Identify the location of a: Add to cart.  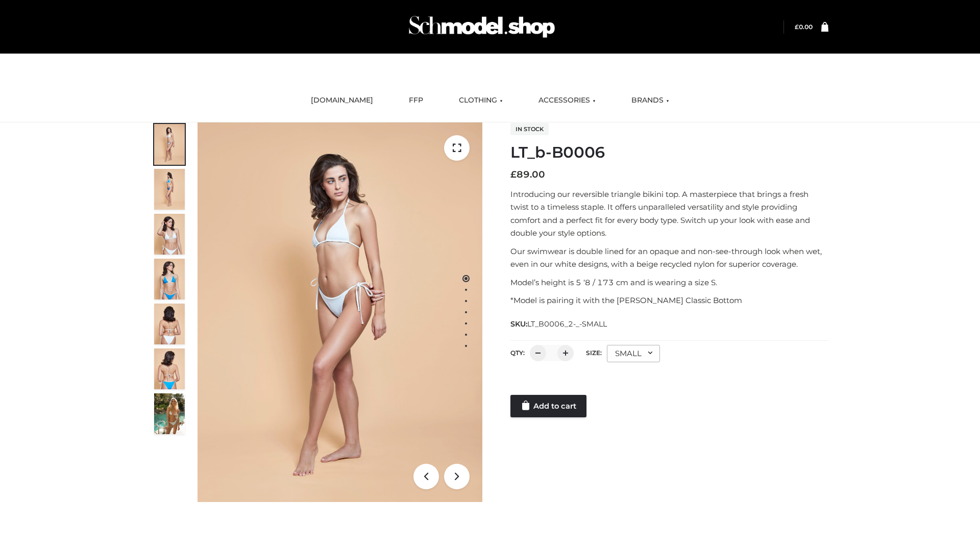
(548, 406).